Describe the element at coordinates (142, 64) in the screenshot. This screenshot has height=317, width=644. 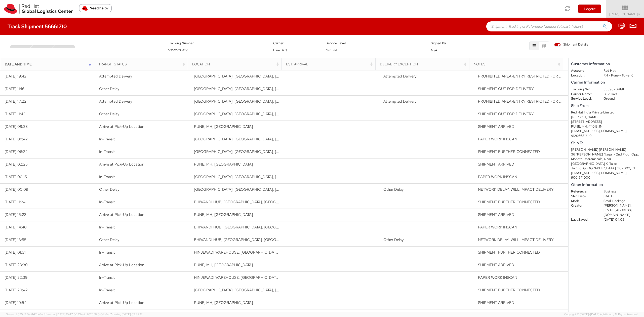
I see `div: Transit Status` at that location.